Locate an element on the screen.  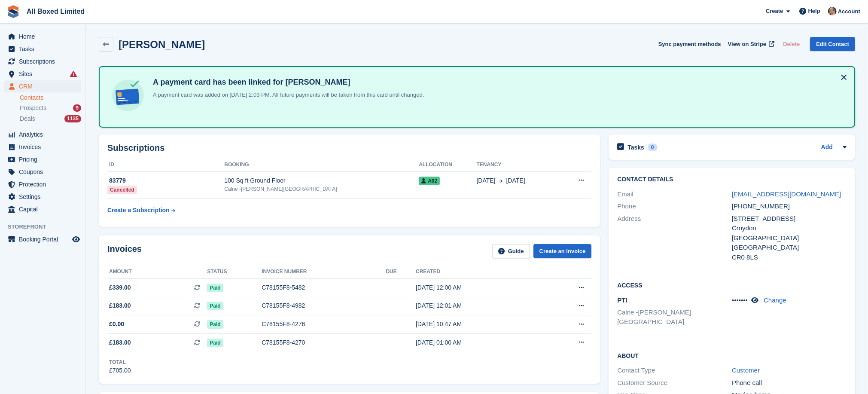
th: Due is located at coordinates (401, 272).